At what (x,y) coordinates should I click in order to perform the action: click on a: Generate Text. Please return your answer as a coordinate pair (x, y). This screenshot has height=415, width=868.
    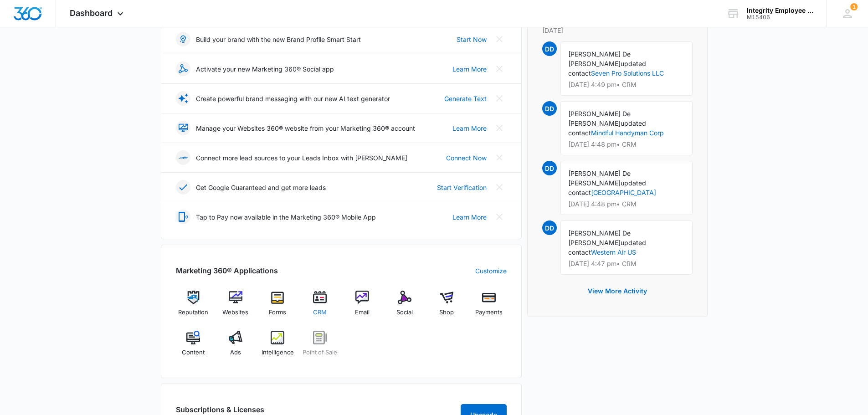
    Looking at the image, I should click on (465, 98).